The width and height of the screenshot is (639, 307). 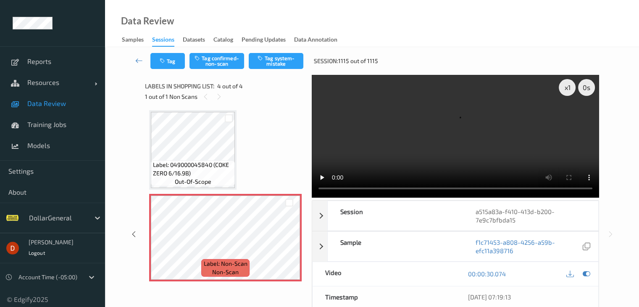 What do you see at coordinates (528, 246) in the screenshot?
I see `a: f1c71453-a808-4256-a59b-efc11a398716` at bounding box center [528, 246].